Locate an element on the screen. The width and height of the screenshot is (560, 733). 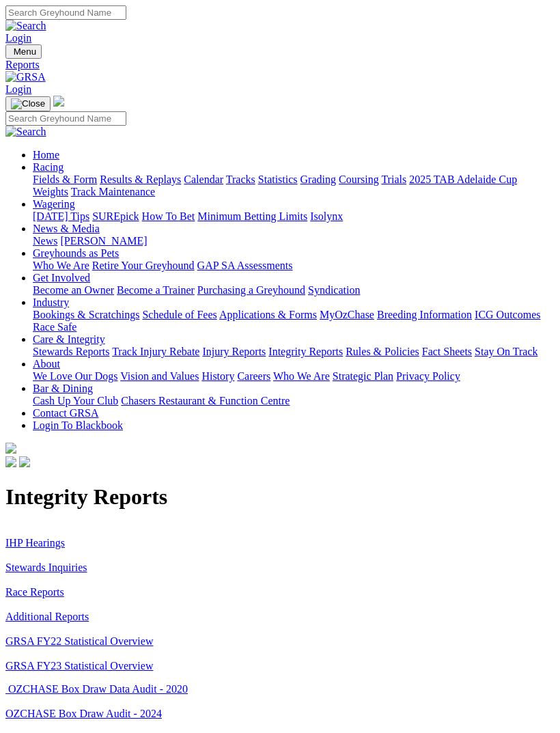
a: Fact Sheets is located at coordinates (447, 351).